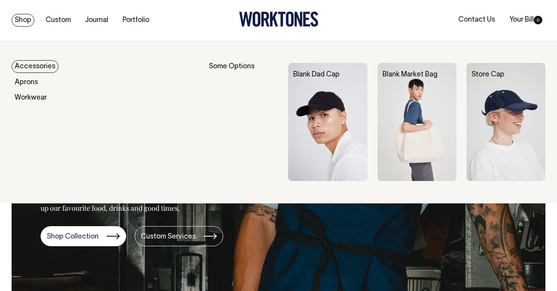  Describe the element at coordinates (83, 237) in the screenshot. I see `a: Shop Collection` at that location.